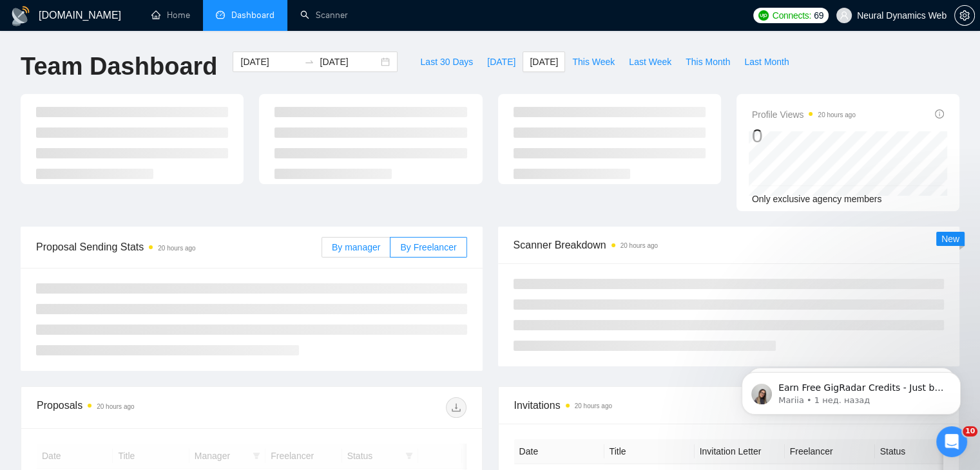  What do you see at coordinates (253, 15) in the screenshot?
I see `span: Dashboard` at bounding box center [253, 15].